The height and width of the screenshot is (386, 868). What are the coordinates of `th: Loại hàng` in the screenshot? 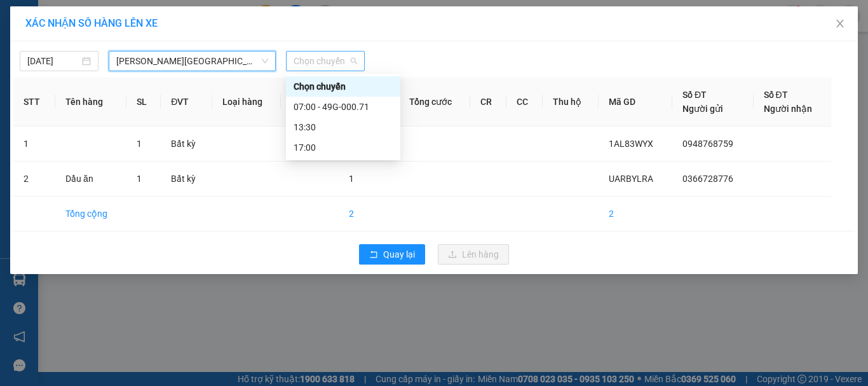 It's located at (247, 101).